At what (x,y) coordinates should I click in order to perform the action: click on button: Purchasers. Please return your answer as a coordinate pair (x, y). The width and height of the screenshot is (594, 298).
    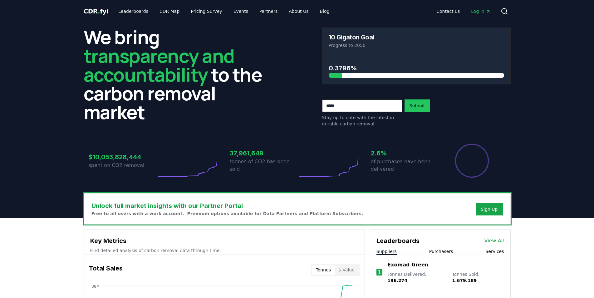
    Looking at the image, I should click on (441, 251).